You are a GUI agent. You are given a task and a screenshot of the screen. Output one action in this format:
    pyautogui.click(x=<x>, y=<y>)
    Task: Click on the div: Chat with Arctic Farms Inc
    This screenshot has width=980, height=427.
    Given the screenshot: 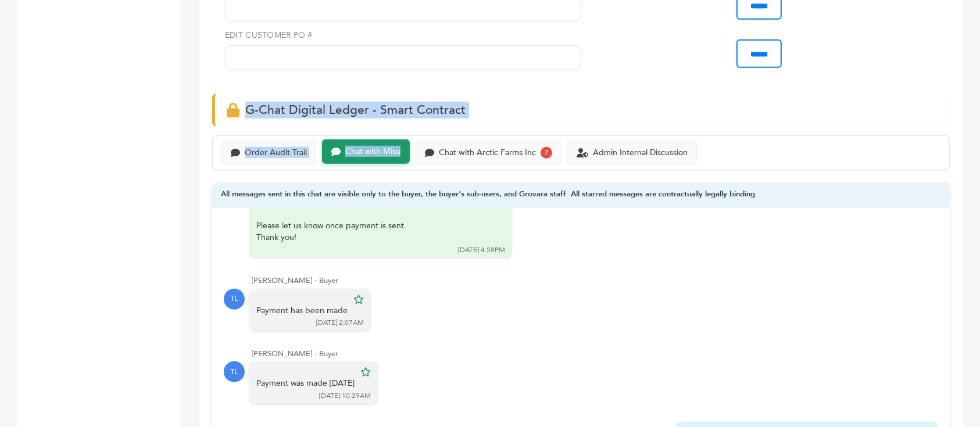 What is the action you would take?
    pyautogui.click(x=487, y=153)
    